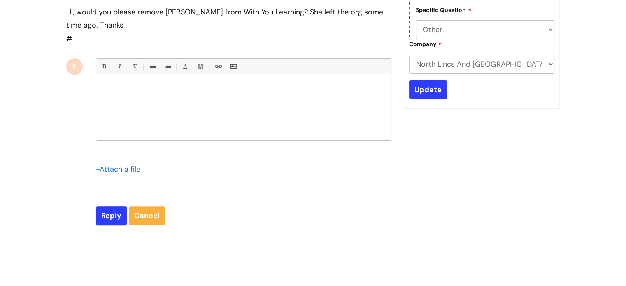 Image resolution: width=626 pixels, height=286 pixels. I want to click on a: Link, so click(218, 66).